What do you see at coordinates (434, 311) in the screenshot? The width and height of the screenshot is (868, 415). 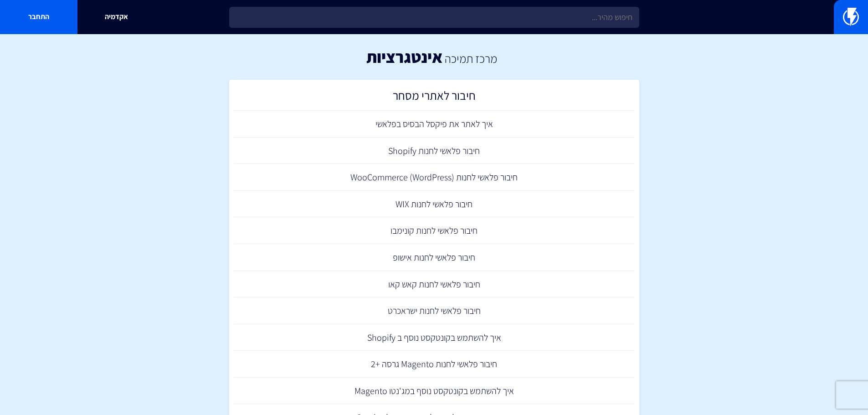 I see `a: חיבור פלאשי לחנות ישראכרט` at bounding box center [434, 311].